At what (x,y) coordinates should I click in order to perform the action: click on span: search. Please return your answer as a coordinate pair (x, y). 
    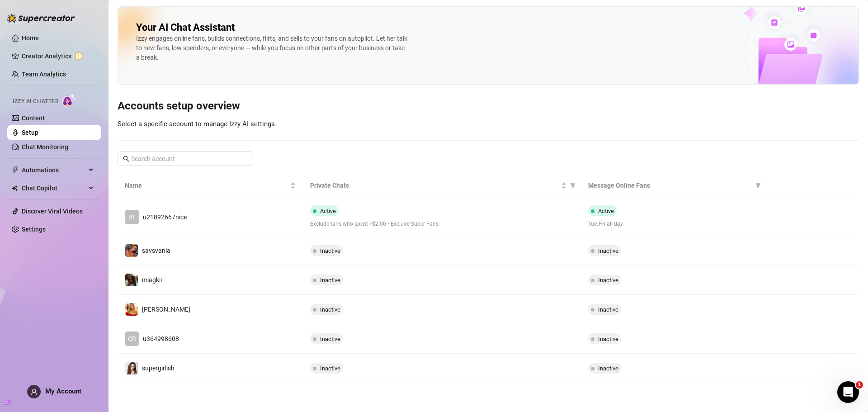
    Looking at the image, I should click on (126, 159).